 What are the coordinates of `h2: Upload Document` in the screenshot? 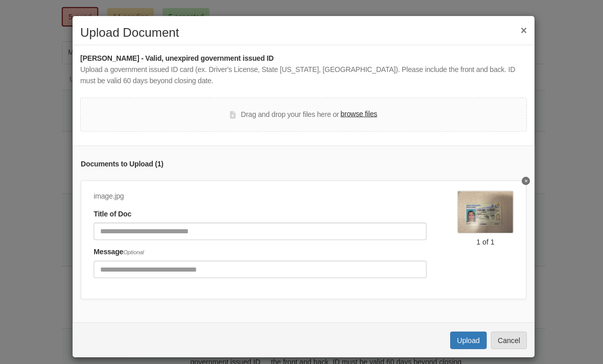 It's located at (302, 33).